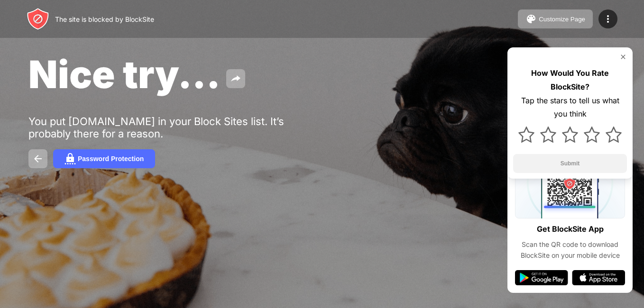  I want to click on div: Password Protection, so click(111, 158).